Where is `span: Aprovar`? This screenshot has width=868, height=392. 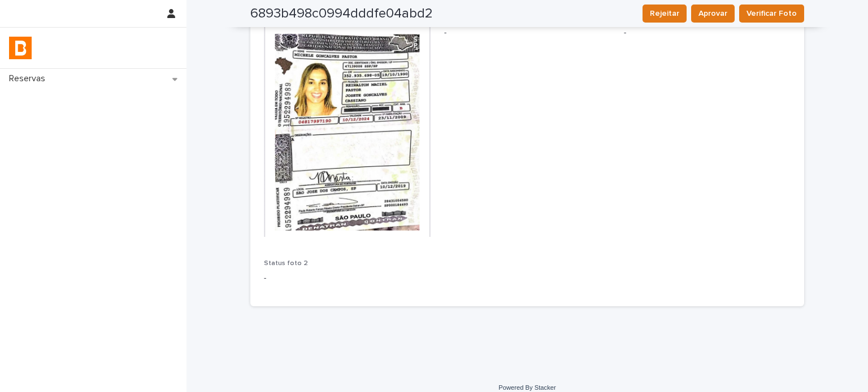 span: Aprovar is located at coordinates (713, 13).